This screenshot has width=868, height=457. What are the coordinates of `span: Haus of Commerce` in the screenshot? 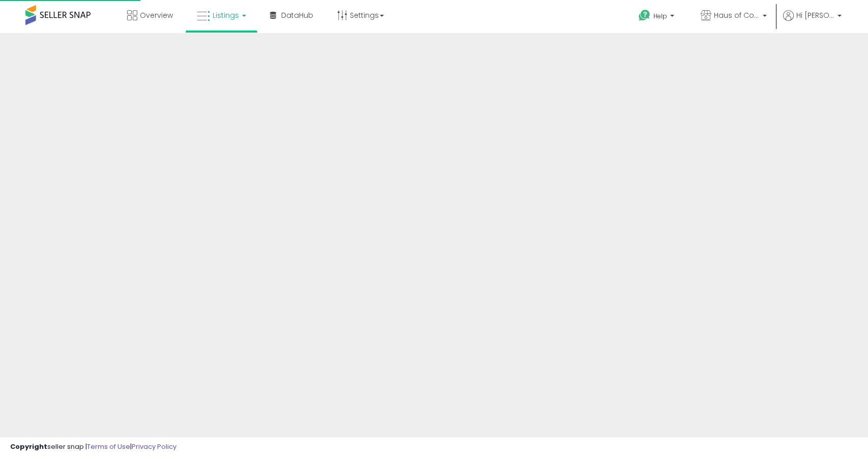 It's located at (736, 16).